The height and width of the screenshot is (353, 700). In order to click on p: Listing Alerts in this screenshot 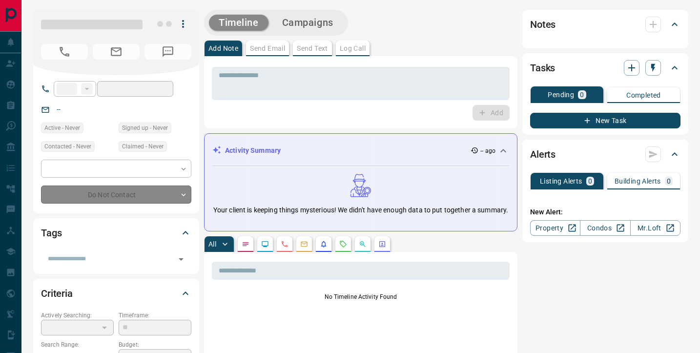, I will do `click(561, 181)`.